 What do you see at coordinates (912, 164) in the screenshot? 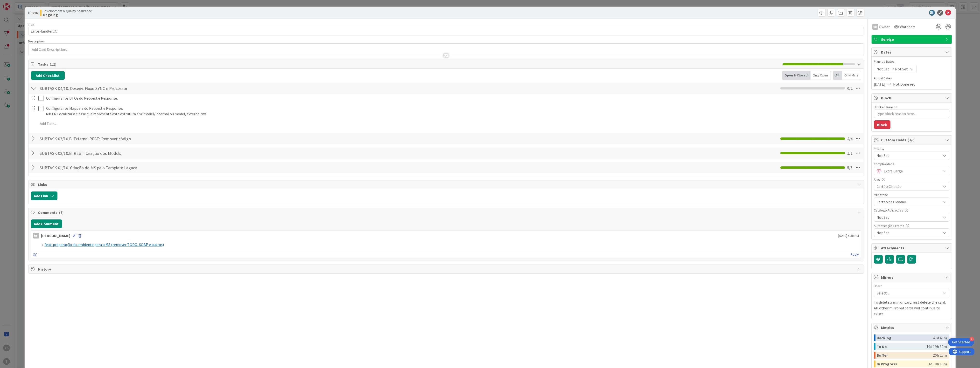
I see `div: Complexidade` at bounding box center [912, 164].